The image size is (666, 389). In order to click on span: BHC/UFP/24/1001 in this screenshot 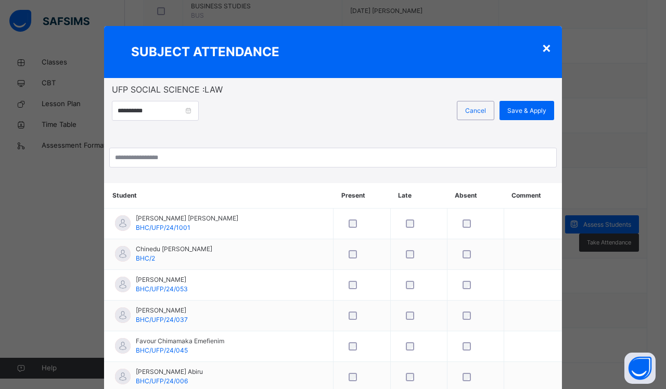, I will do `click(163, 227)`.